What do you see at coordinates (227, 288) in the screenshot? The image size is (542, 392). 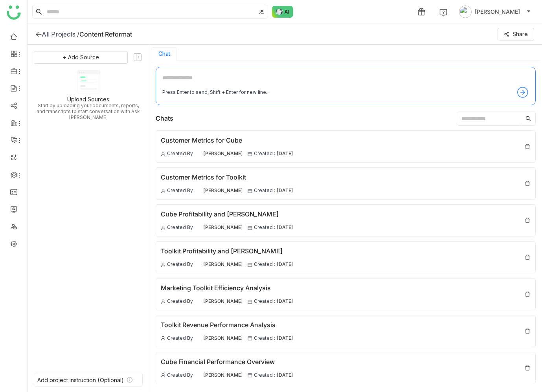 I see `div: Marketing Toolkit Efficiency Analysis` at bounding box center [227, 288].